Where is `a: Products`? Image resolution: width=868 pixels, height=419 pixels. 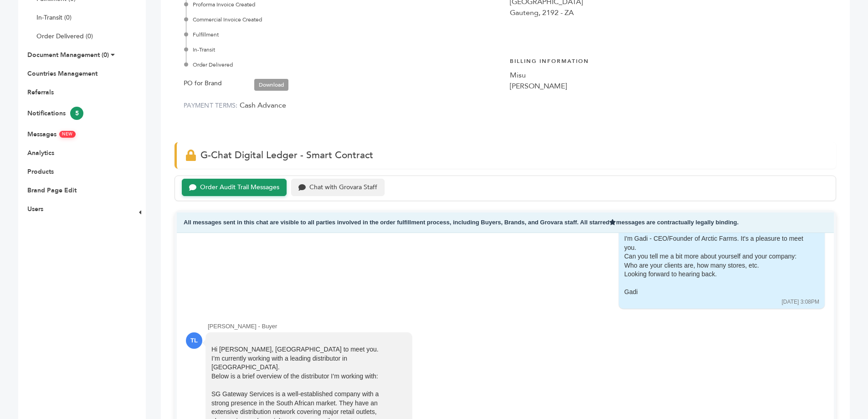 a: Products is located at coordinates (40, 172).